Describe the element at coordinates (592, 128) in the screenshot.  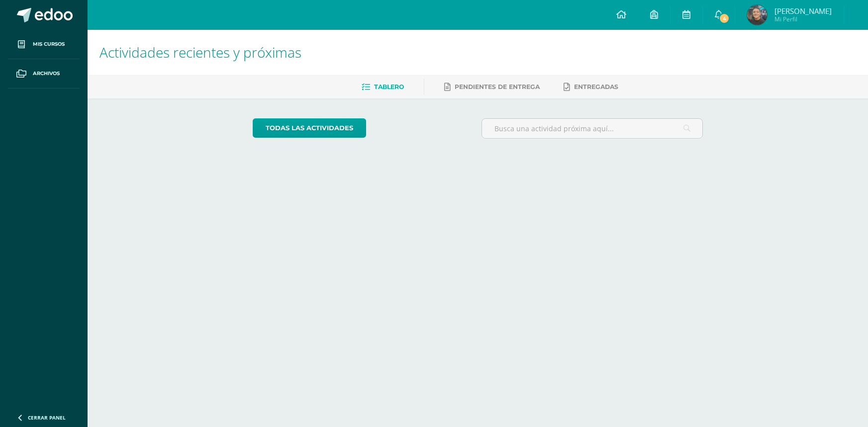
I see `input: Busca una actividad próxima aquí...` at that location.